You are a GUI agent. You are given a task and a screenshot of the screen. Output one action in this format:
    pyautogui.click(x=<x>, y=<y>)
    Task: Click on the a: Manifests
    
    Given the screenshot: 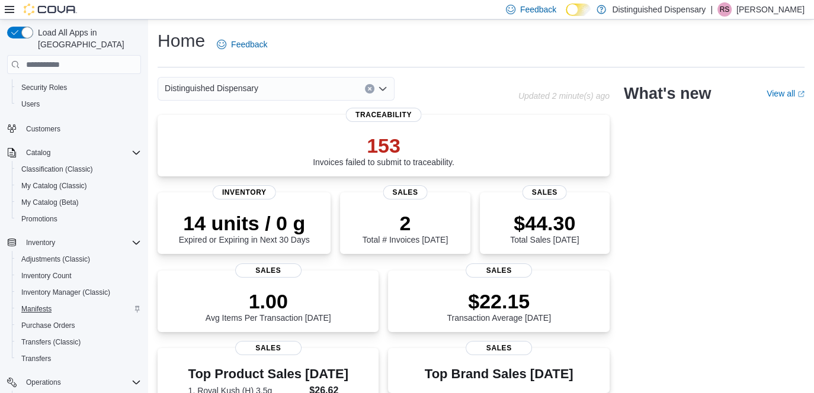 What is the action you would take?
    pyautogui.click(x=36, y=309)
    